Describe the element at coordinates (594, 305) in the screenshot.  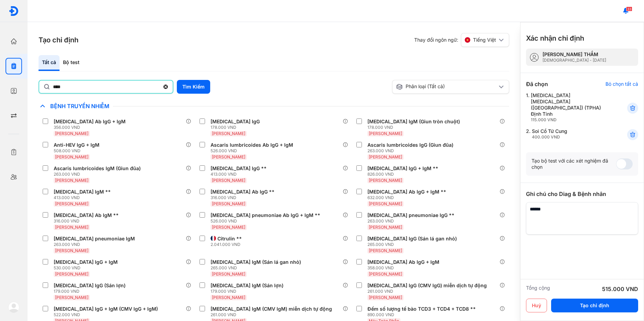
I see `button: Tạo chỉ định` at that location.